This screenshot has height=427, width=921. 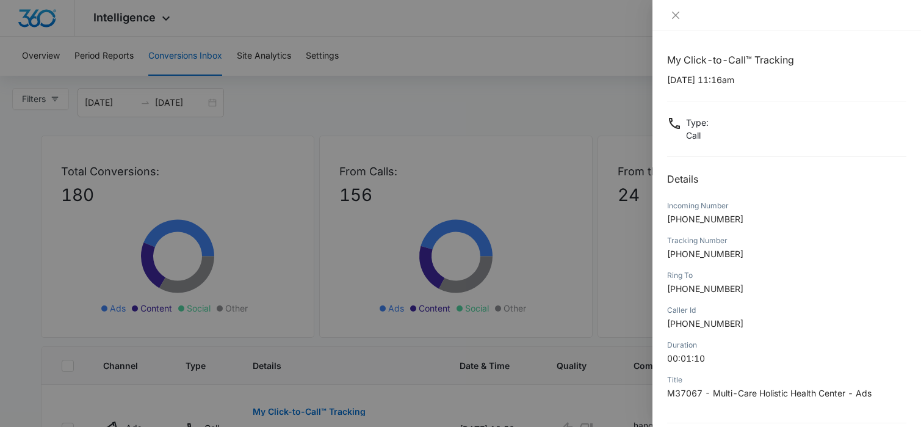 I want to click on p: Call, so click(x=697, y=135).